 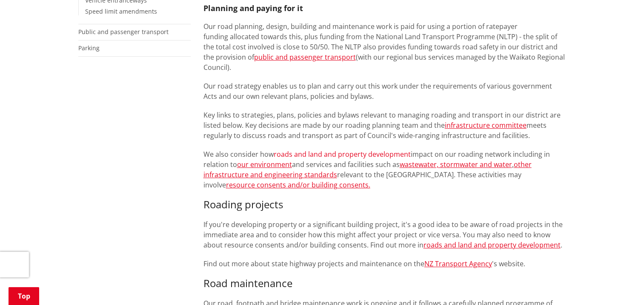 I want to click on a: NZ Transport Agency, so click(x=458, y=264).